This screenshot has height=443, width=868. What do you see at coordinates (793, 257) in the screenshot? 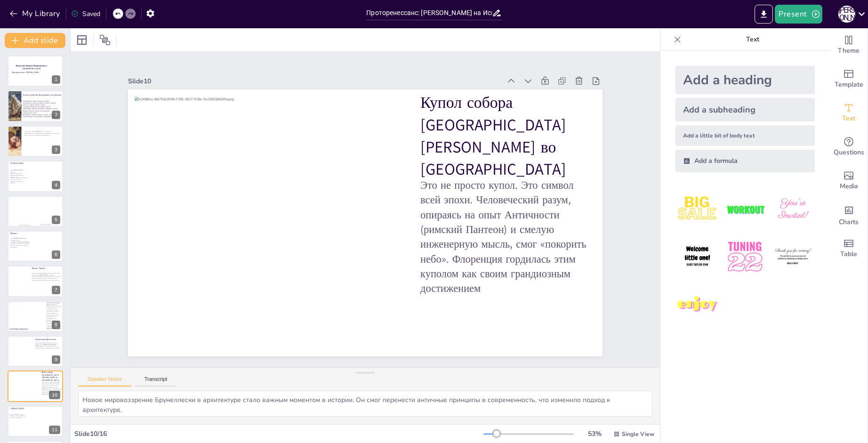
I see `img: 6.jpeg` at bounding box center [793, 257].